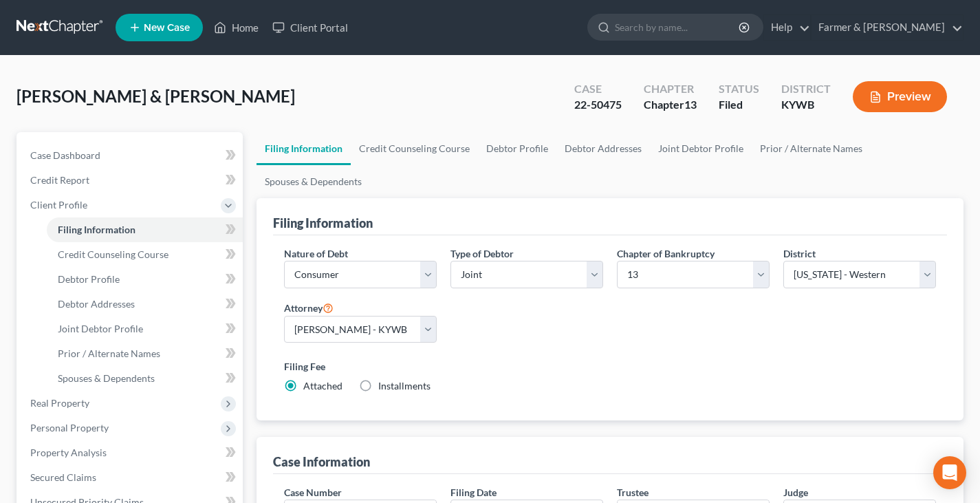 This screenshot has width=980, height=503. Describe the element at coordinates (63, 477) in the screenshot. I see `span: Secured Claims` at that location.